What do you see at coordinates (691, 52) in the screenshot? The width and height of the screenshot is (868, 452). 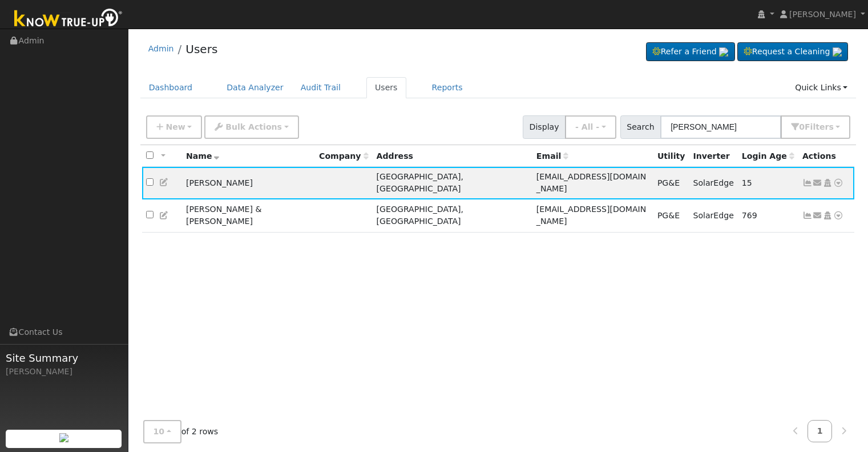 I see `a: Refer a Friend` at bounding box center [691, 52].